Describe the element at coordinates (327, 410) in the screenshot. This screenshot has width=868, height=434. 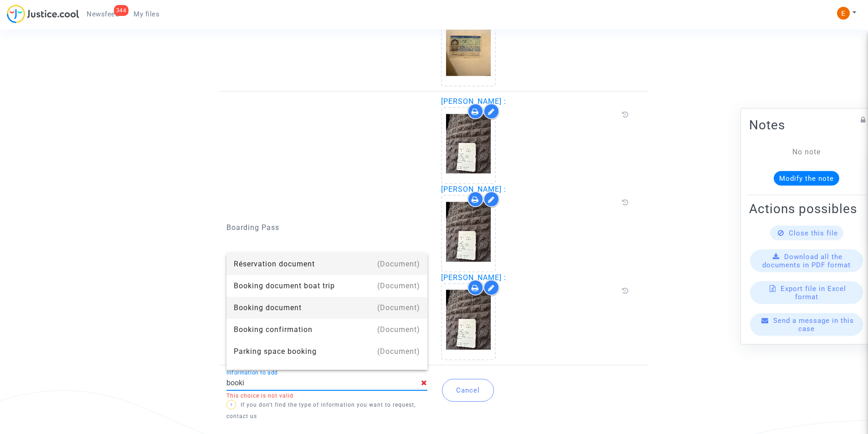
I see `p: If you don't find the type of information you want to request, contact us` at that location.